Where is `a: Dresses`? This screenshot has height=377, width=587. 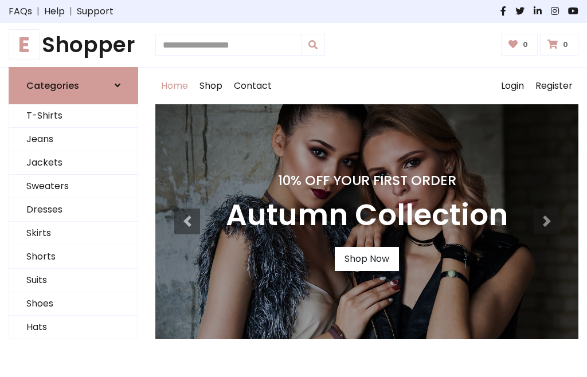
a: Dresses is located at coordinates (73, 210).